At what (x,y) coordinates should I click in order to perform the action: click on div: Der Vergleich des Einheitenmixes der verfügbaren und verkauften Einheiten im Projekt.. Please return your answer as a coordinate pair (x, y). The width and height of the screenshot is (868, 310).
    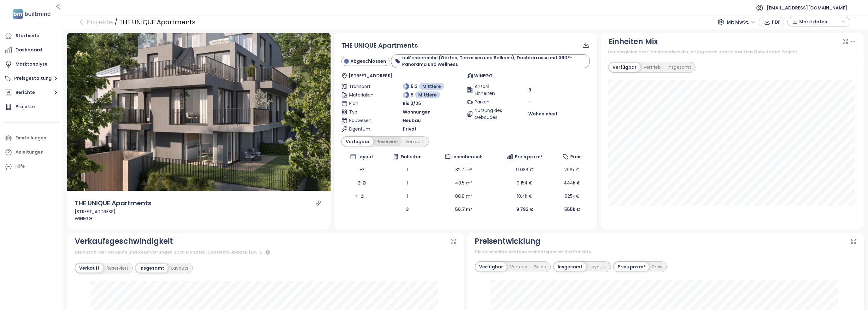
    Looking at the image, I should click on (733, 52).